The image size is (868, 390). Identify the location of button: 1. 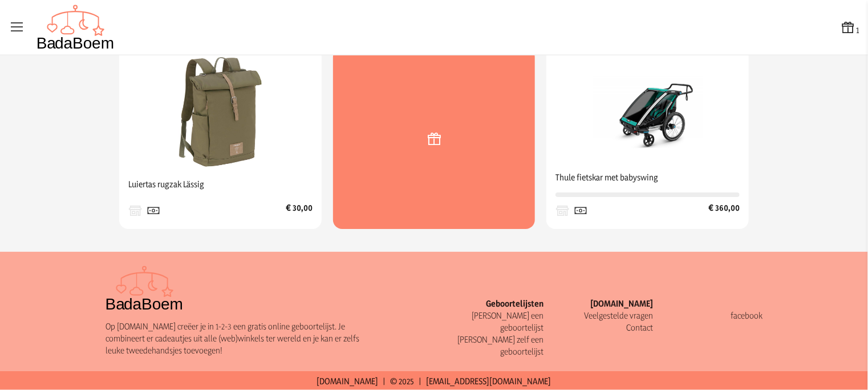
(849, 27).